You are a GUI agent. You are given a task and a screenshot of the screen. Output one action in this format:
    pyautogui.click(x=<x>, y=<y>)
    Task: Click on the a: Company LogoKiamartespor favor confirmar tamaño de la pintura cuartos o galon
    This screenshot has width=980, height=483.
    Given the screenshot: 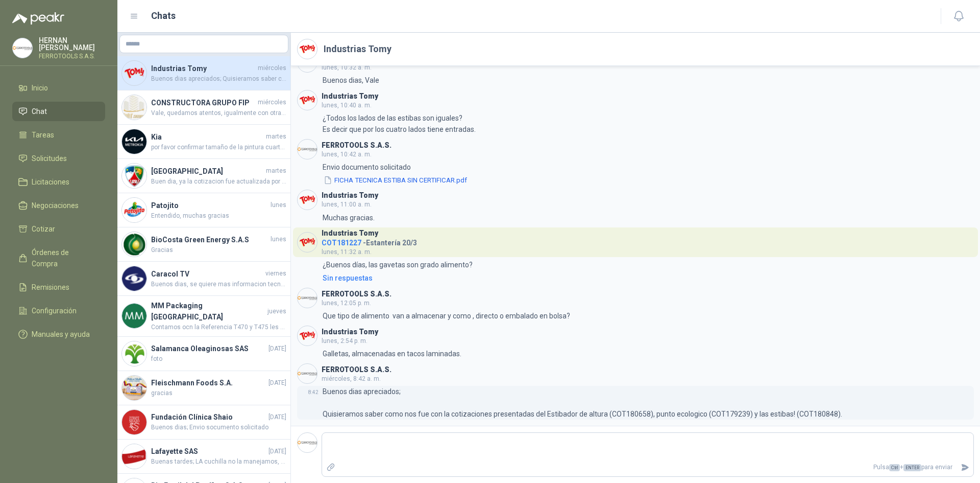 What is the action you would take?
    pyautogui.click(x=204, y=142)
    